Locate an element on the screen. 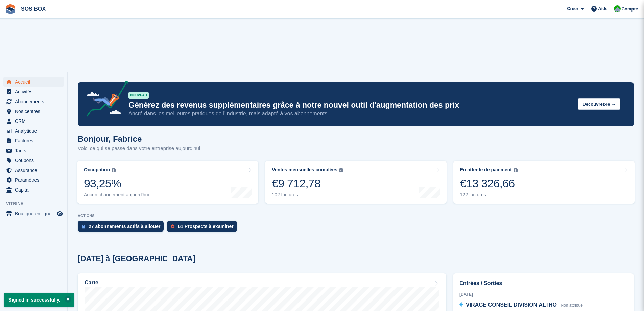 This screenshot has height=311, width=644. a: VIRAGE CONSEIL DIVISION ALTHO Non attribué is located at coordinates (521, 305).